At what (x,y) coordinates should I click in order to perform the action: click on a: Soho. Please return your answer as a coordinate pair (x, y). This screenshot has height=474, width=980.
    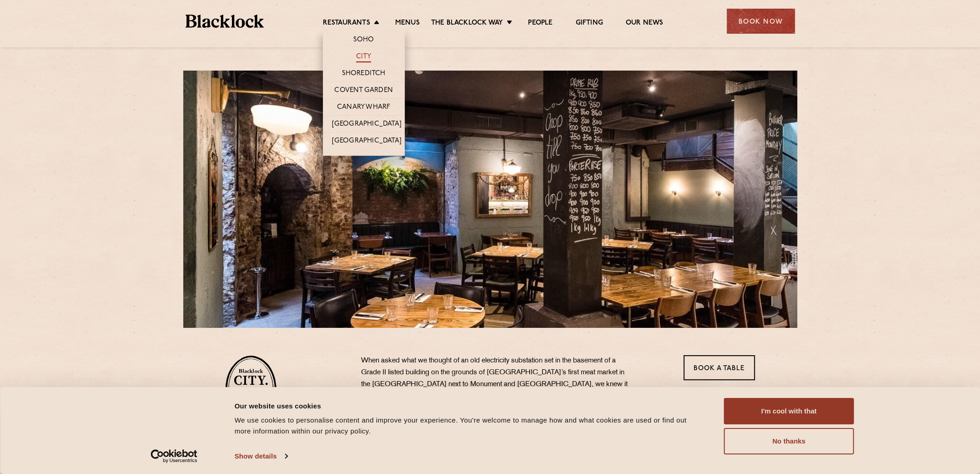
    Looking at the image, I should click on (364, 41).